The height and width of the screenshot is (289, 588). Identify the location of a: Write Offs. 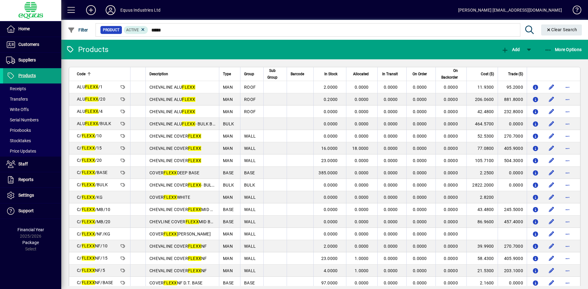
(32, 110).